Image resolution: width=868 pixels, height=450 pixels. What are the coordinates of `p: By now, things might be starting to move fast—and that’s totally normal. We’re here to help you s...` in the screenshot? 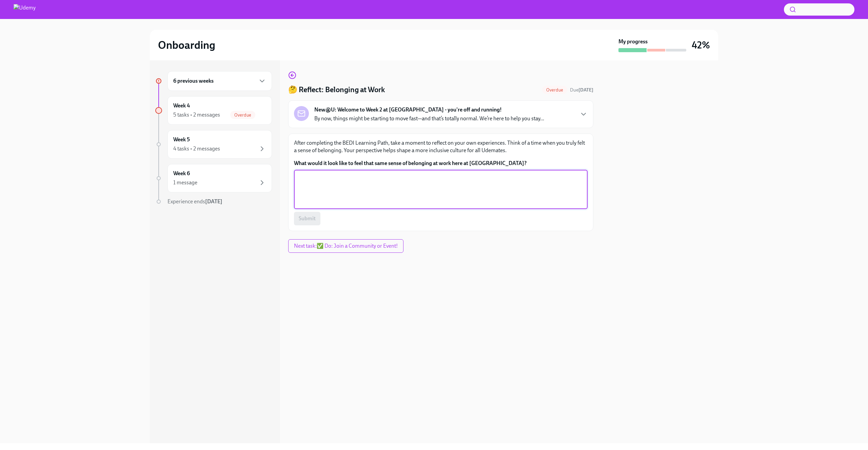 It's located at (430, 119).